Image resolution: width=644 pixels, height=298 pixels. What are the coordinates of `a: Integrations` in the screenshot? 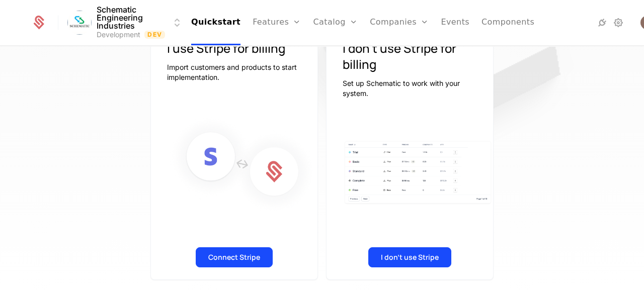 It's located at (602, 23).